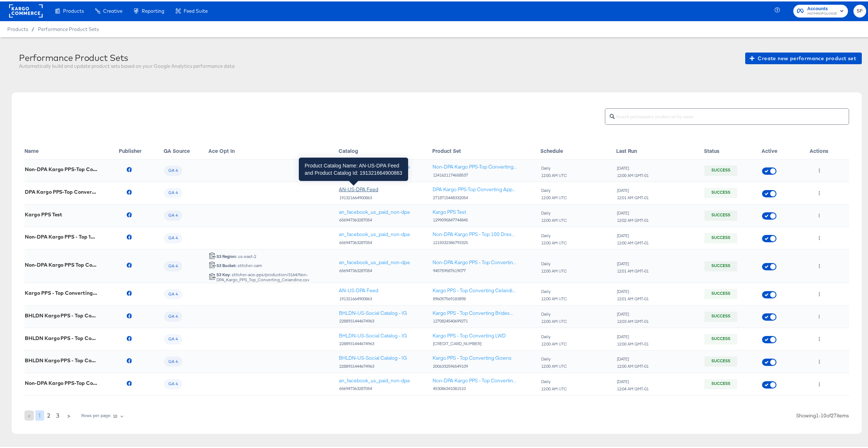  Describe the element at coordinates (68, 28) in the screenshot. I see `span: Performance Product Sets` at that location.